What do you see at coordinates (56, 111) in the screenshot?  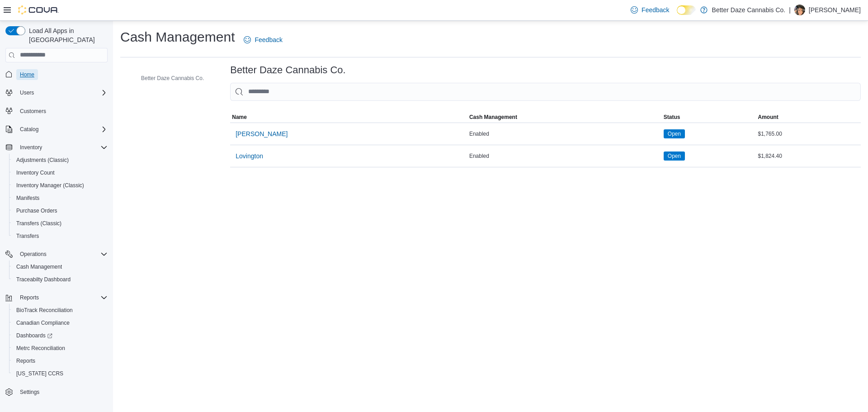 I see `button: Customers` at bounding box center [56, 111].